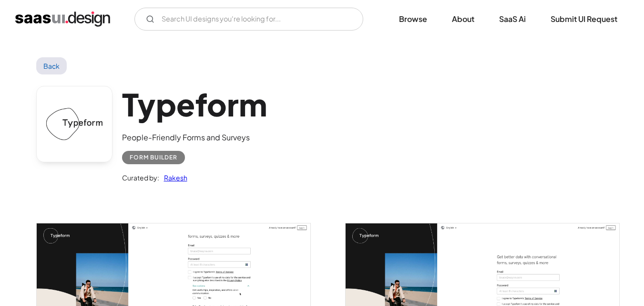 The width and height of the screenshot is (644, 306). What do you see at coordinates (249, 19) in the screenshot?
I see `input: Search UI designs you're looking for...` at bounding box center [249, 19].